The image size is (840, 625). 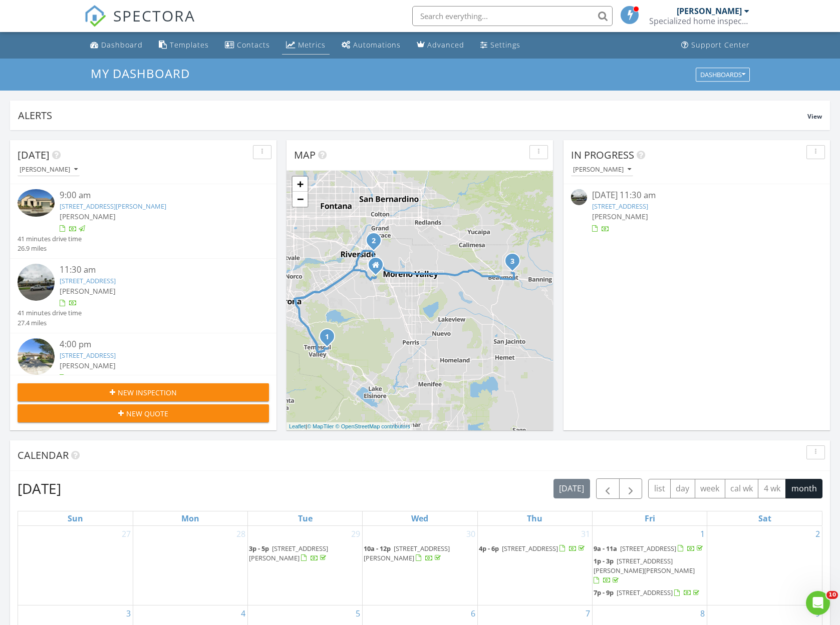 I want to click on a: Advanced, so click(x=440, y=45).